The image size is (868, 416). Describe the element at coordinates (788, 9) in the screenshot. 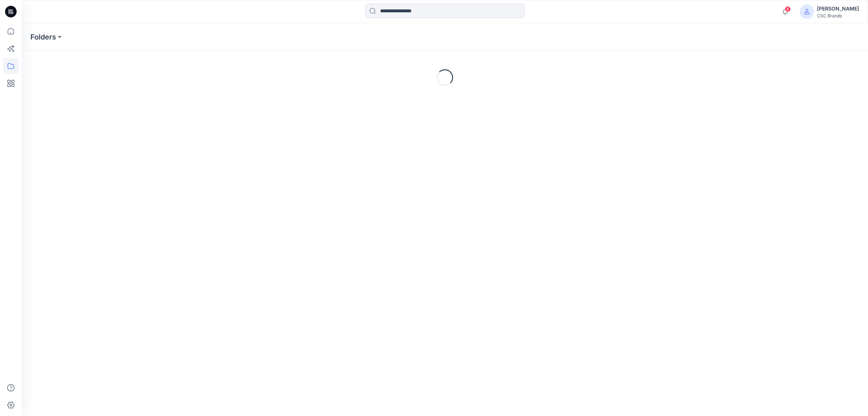

I see `span: 8` at that location.